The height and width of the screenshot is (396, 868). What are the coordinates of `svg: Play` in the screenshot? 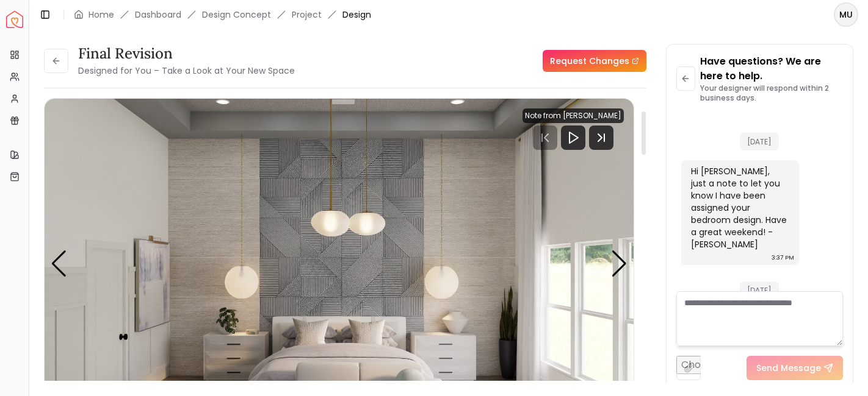 It's located at (573, 138).